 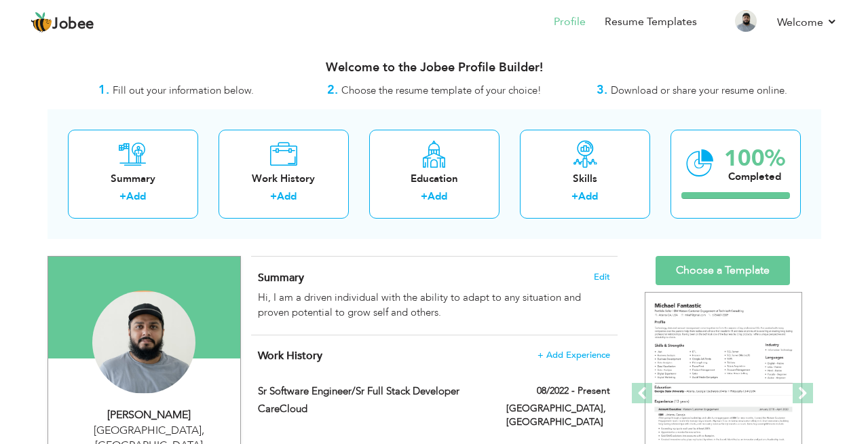 What do you see at coordinates (746, 21) in the screenshot?
I see `img: Profile Img` at bounding box center [746, 21].